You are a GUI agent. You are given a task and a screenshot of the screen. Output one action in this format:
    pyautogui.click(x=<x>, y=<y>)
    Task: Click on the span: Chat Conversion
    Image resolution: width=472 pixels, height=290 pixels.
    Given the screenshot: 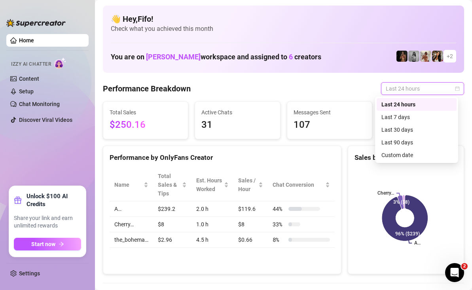 What is the action you would take?
    pyautogui.click(x=298, y=185)
    